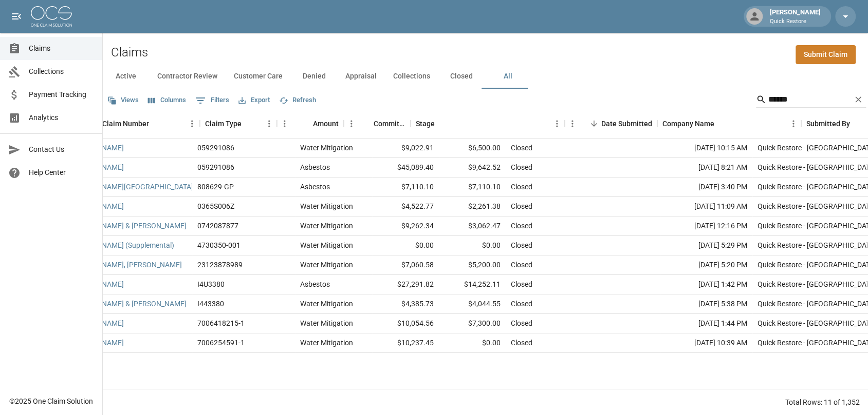  What do you see at coordinates (461, 77) in the screenshot?
I see `button: Closed` at bounding box center [461, 77].